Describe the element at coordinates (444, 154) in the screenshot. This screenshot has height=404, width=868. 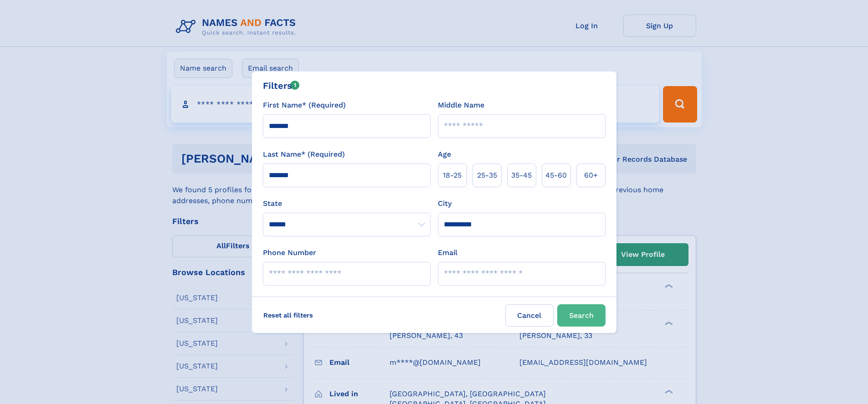
I see `label: Age` at that location.